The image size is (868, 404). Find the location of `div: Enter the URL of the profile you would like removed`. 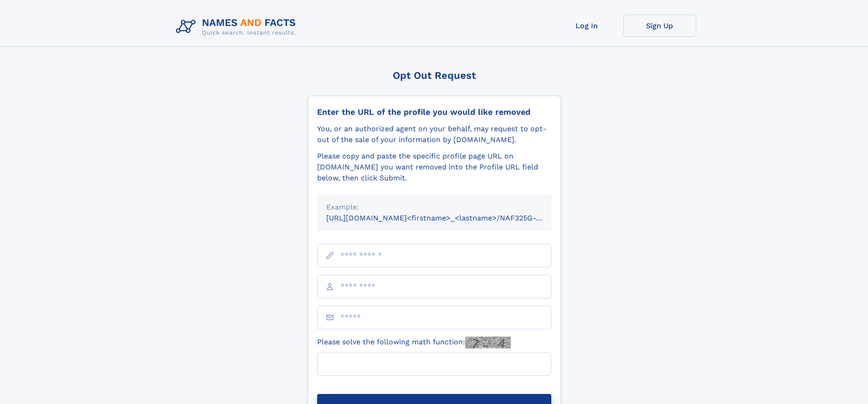

div: Enter the URL of the profile you would like removed is located at coordinates (434, 112).